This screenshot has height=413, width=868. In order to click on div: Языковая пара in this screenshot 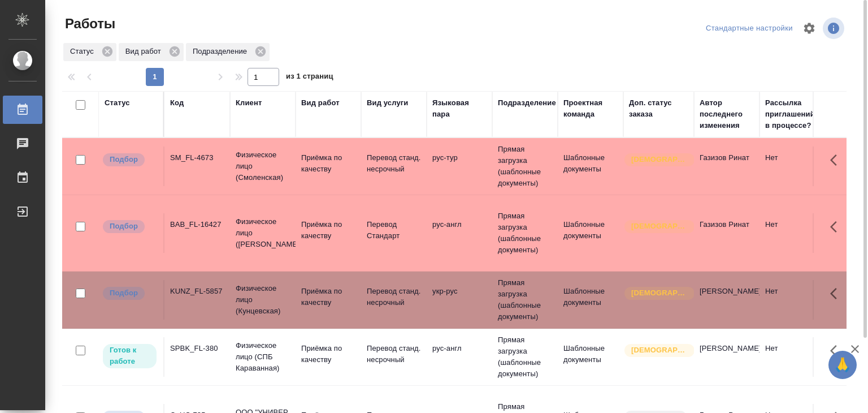, I will do `click(459, 109)`.